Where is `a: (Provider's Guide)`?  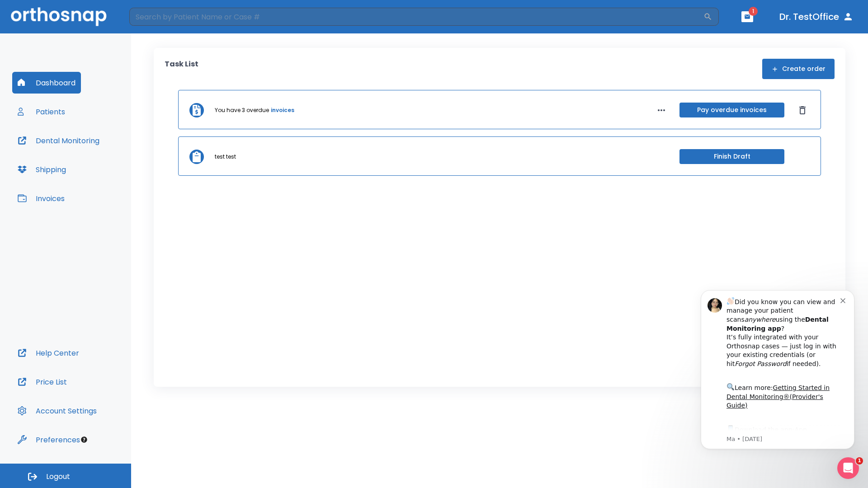
a: (Provider's Guide) is located at coordinates (88, 125).